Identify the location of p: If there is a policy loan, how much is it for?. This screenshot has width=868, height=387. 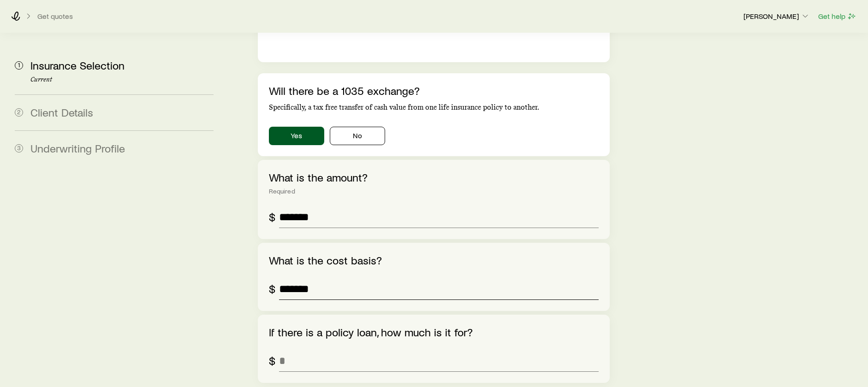
(434, 332).